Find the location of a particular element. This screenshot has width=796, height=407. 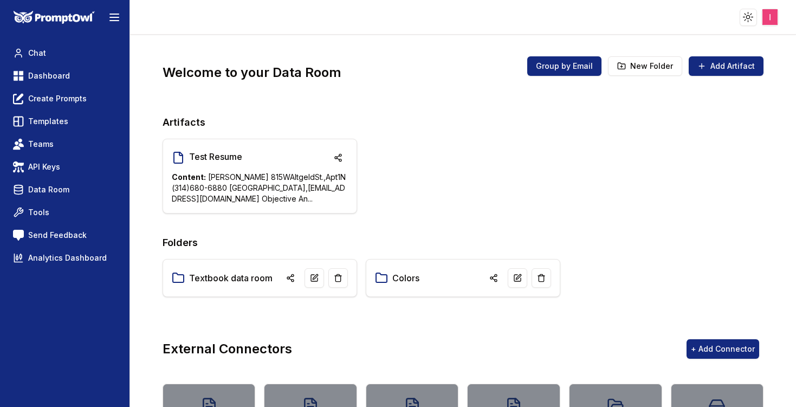

span: Analytics Dashboard is located at coordinates (67, 258).